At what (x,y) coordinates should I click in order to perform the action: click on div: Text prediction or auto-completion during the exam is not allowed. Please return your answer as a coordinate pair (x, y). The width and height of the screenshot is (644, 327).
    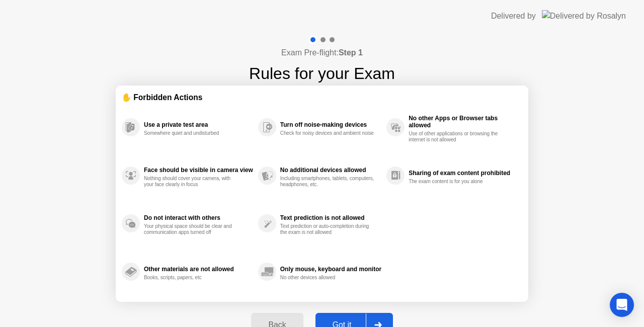
    Looking at the image, I should click on (328, 230).